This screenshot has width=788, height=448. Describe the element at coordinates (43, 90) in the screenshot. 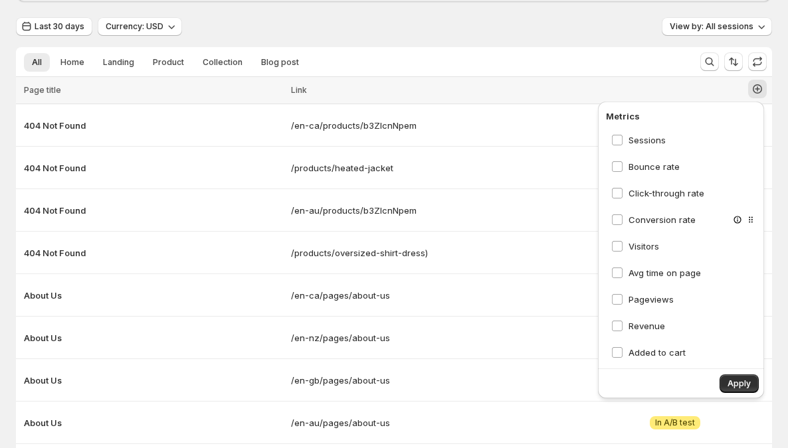

I see `span: Page title` at that location.